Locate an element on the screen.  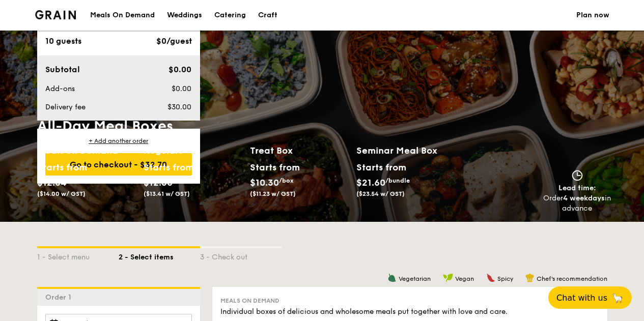
span: Add-ons is located at coordinates (60, 88).